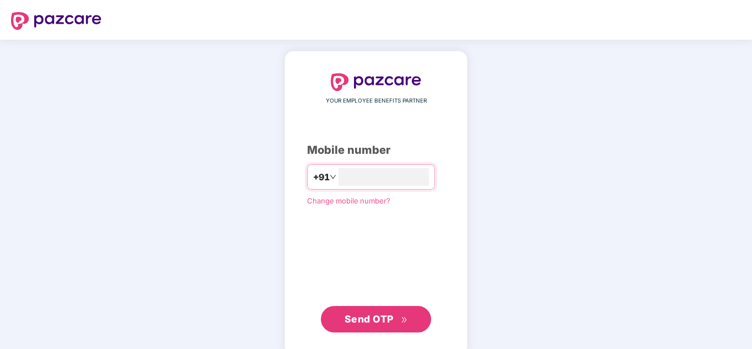 The width and height of the screenshot is (752, 349). I want to click on span: +91, so click(321, 177).